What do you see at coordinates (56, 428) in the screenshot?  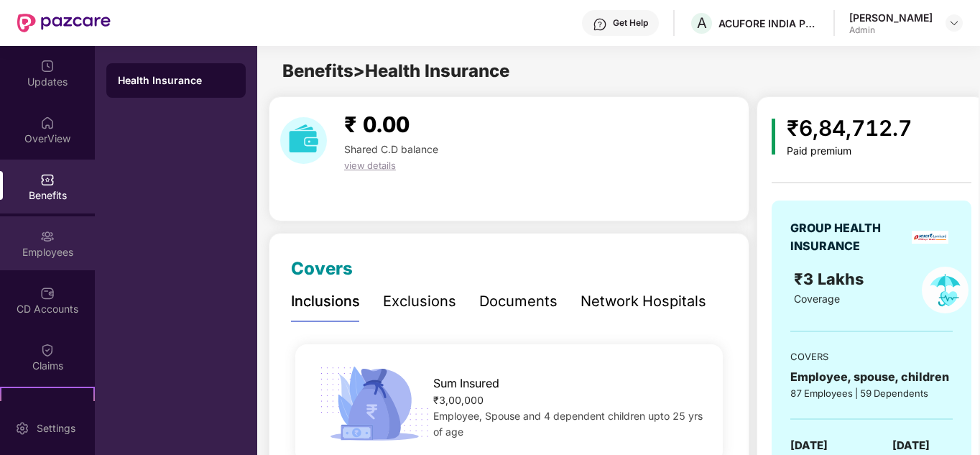 I see `div: Settings` at bounding box center [56, 428].